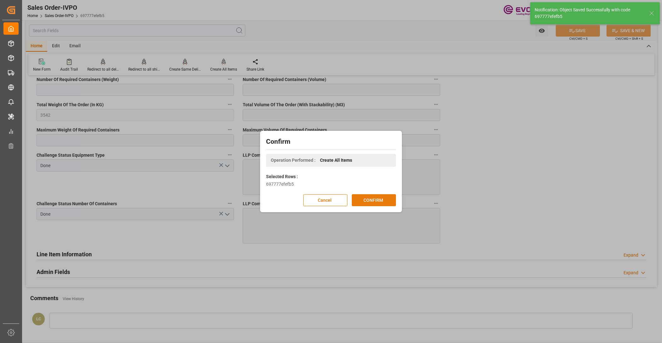 This screenshot has height=343, width=662. Describe the element at coordinates (282, 177) in the screenshot. I see `label: Selected Rows :` at that location.